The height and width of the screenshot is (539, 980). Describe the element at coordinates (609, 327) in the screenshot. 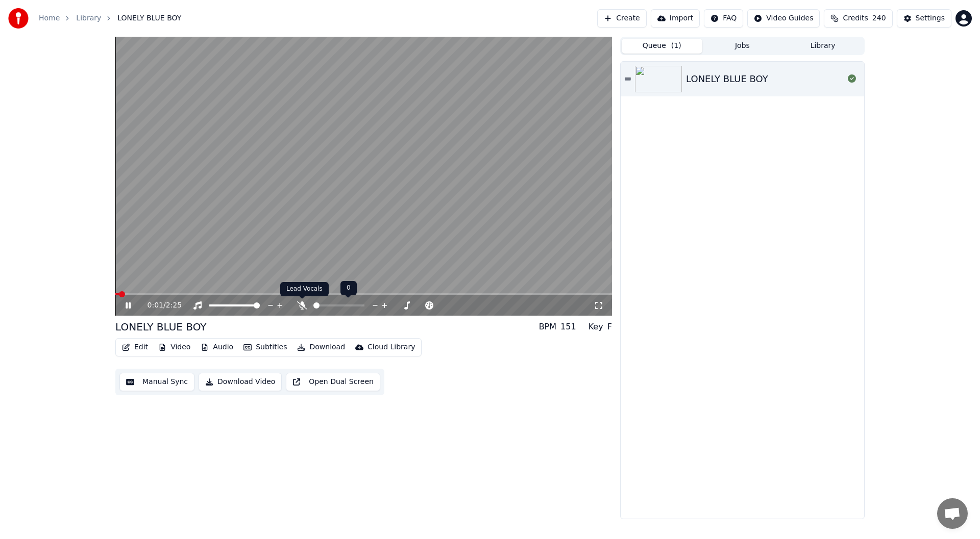

I see `div: F` at that location.